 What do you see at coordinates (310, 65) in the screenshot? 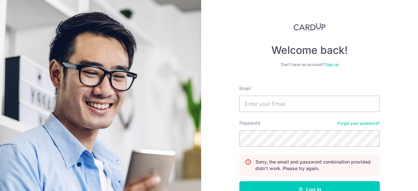
I see `div: Don’t have an account?` at bounding box center [310, 65].